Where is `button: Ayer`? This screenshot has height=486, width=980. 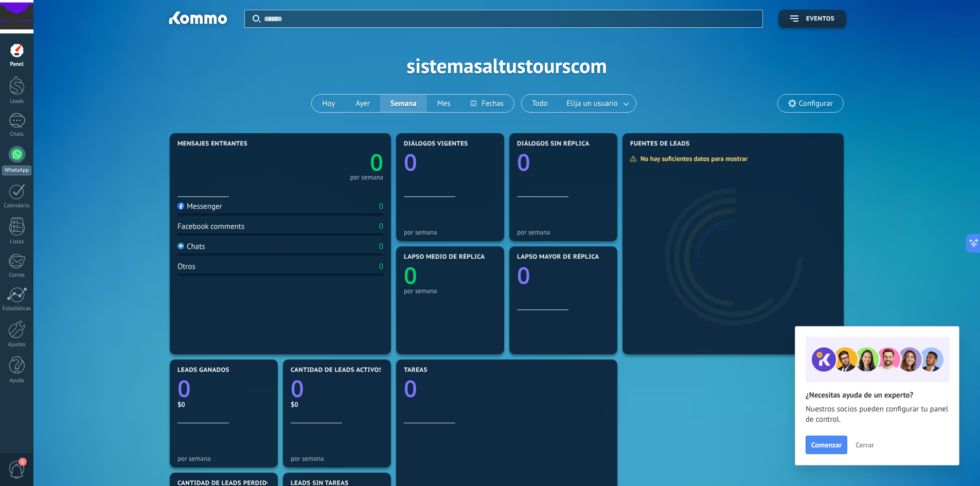
button: Ayer is located at coordinates (362, 103).